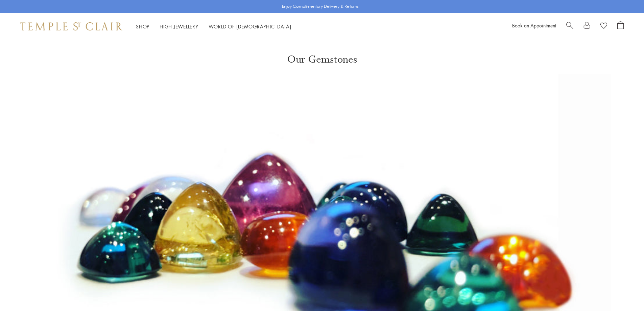 Image resolution: width=644 pixels, height=311 pixels. What do you see at coordinates (214, 26) in the screenshot?
I see `nav: Main navigation` at bounding box center [214, 26].